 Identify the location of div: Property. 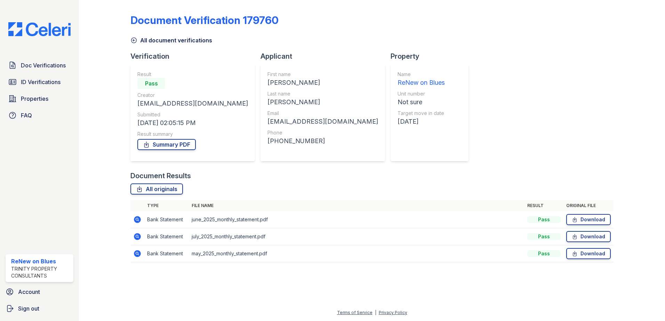
(432, 56).